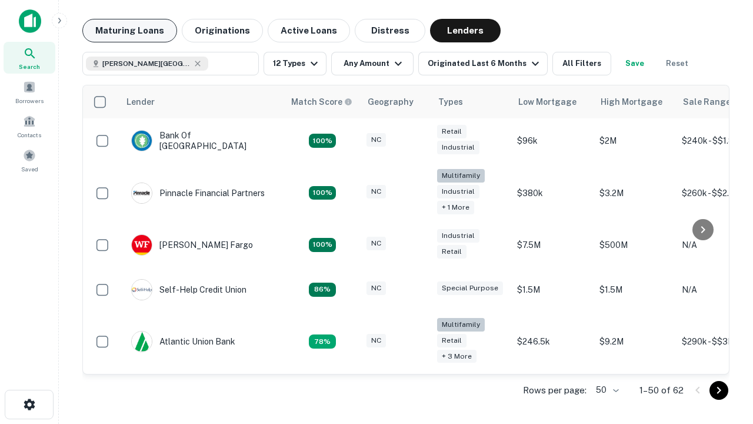 This screenshot has width=753, height=424. Describe the element at coordinates (323, 341) in the screenshot. I see `div: Matching Properties: 10, hasApolloMatch: undefined` at that location.